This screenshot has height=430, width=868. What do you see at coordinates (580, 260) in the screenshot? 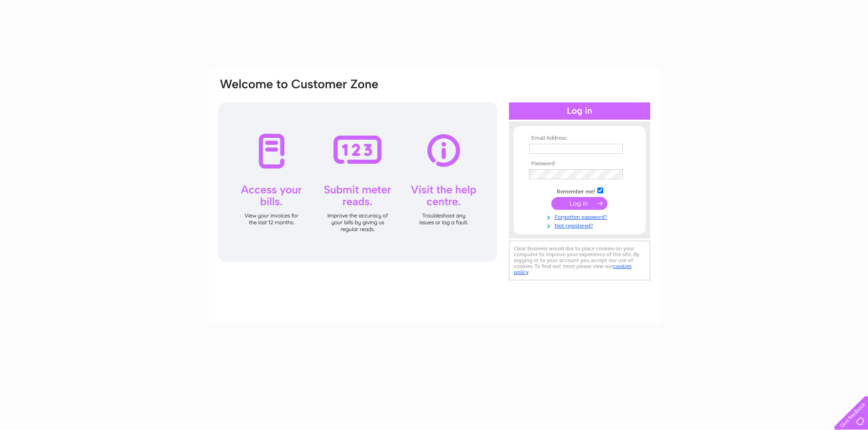
I see `div: Clear Business would like to place cookies on your computer to improve your experience of the sit...` at bounding box center [580, 260].